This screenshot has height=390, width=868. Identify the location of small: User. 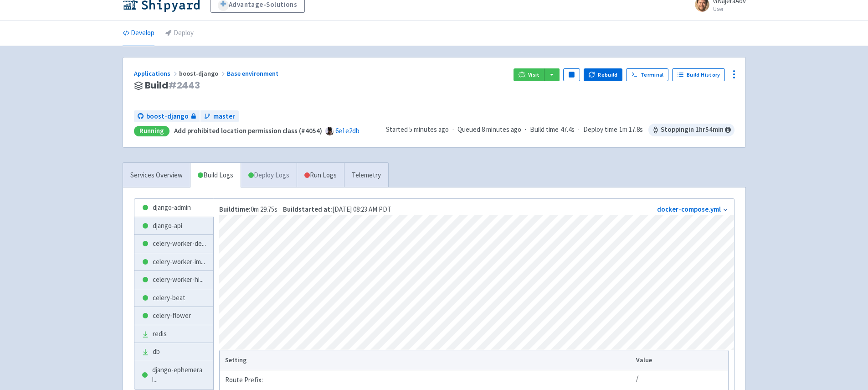
(730, 9).